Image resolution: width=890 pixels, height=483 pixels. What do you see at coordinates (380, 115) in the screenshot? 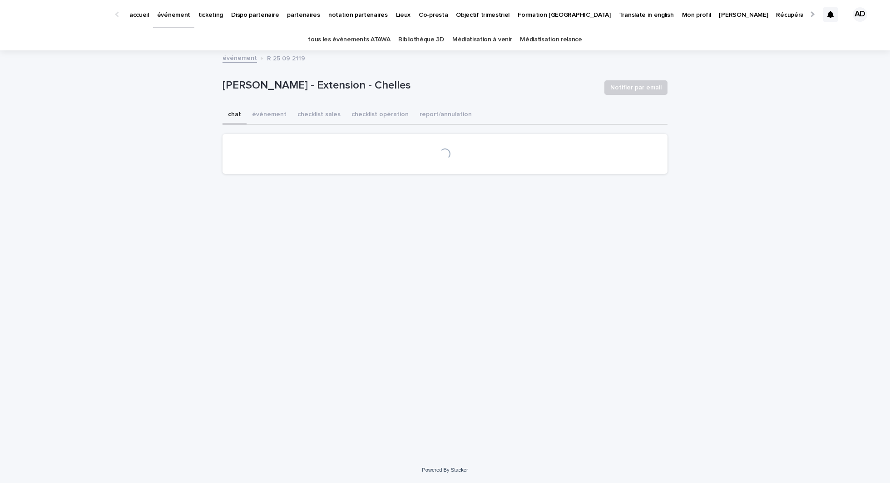
I see `button: checklist opération` at bounding box center [380, 115].